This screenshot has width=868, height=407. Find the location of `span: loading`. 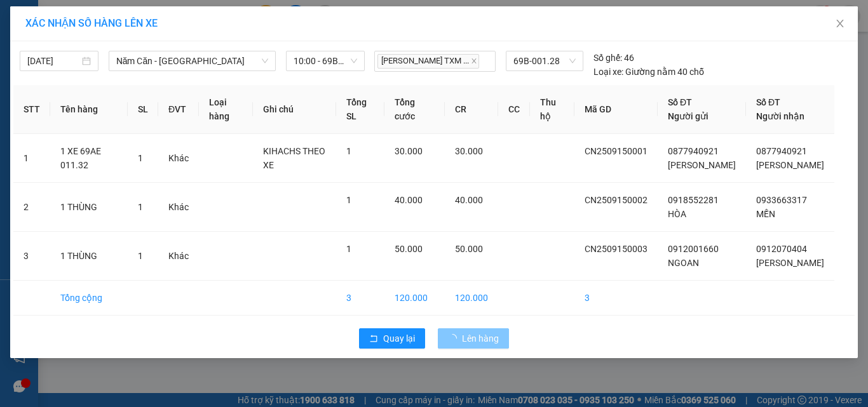

span: loading is located at coordinates (455, 339).